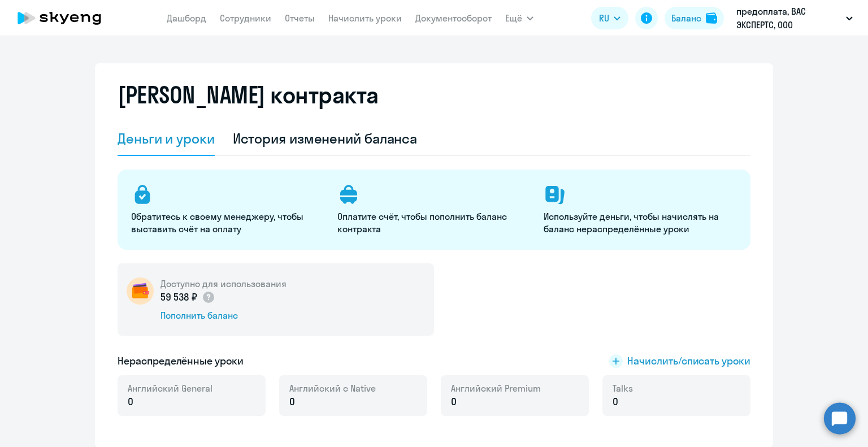  I want to click on h5: Доступно для использования, so click(223, 284).